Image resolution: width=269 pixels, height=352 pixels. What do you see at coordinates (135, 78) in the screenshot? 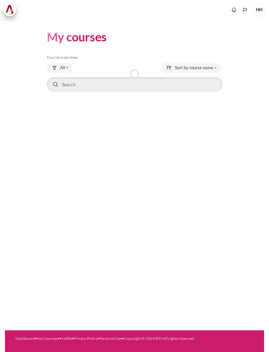
I see `div: Course overview controls` at bounding box center [135, 78].